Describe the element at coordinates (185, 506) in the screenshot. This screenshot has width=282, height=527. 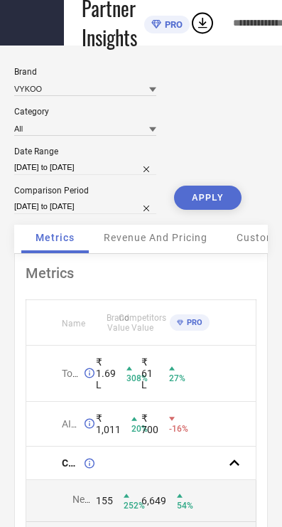
I see `span: 54%` at that location.